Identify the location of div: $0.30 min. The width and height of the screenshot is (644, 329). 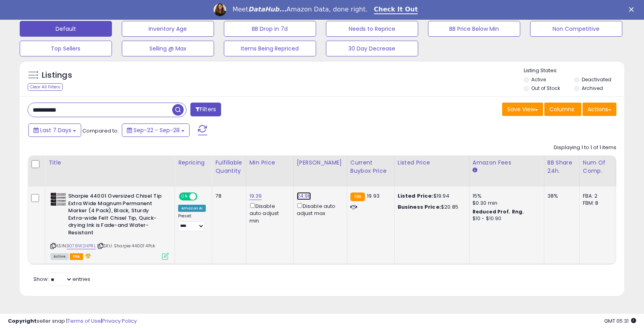
(506, 203).